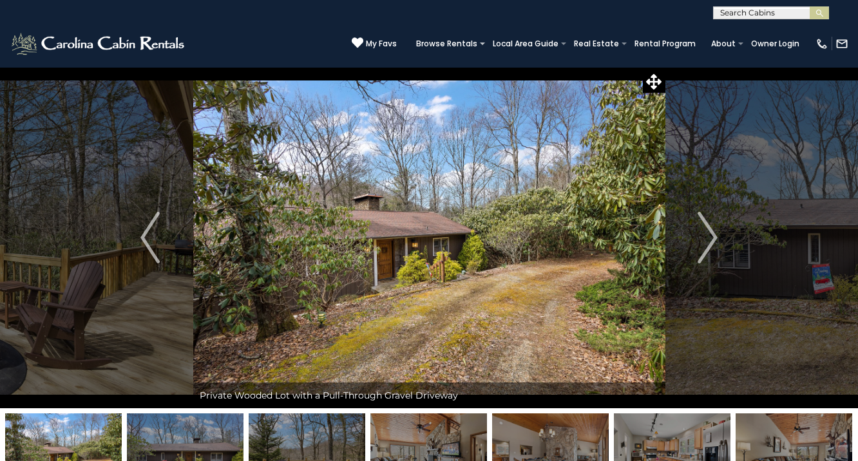  I want to click on a: My Favs, so click(374, 43).